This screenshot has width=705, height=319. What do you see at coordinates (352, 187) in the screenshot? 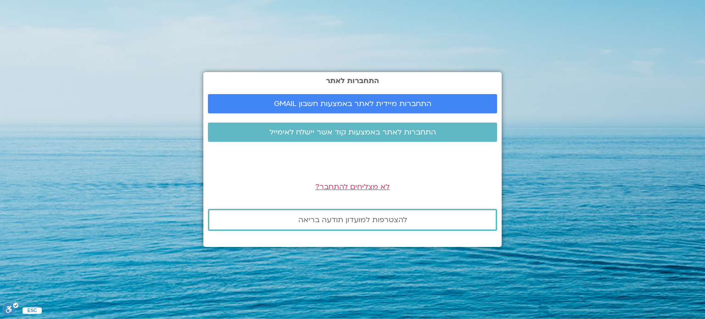
I see `span: לא מצליחים להתחבר?` at bounding box center [352, 187].